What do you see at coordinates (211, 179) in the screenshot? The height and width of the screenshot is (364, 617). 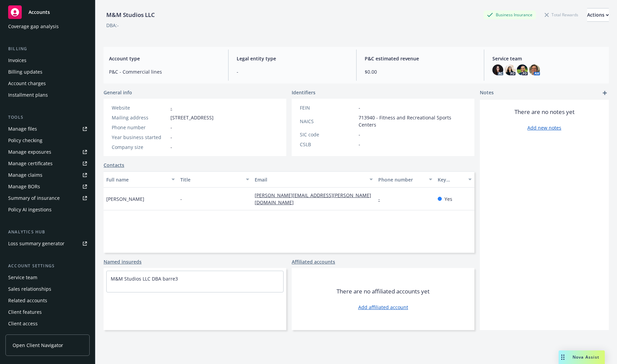 I see `div: Title` at bounding box center [211, 179].